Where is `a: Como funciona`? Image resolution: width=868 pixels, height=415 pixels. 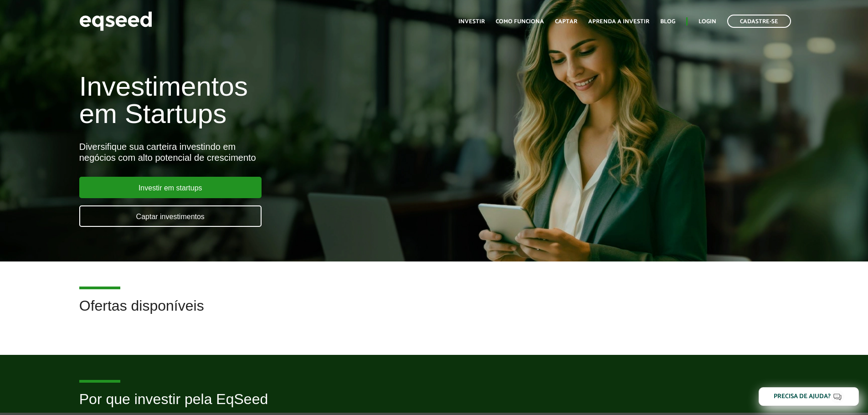 a: Como funciona is located at coordinates (520, 21).